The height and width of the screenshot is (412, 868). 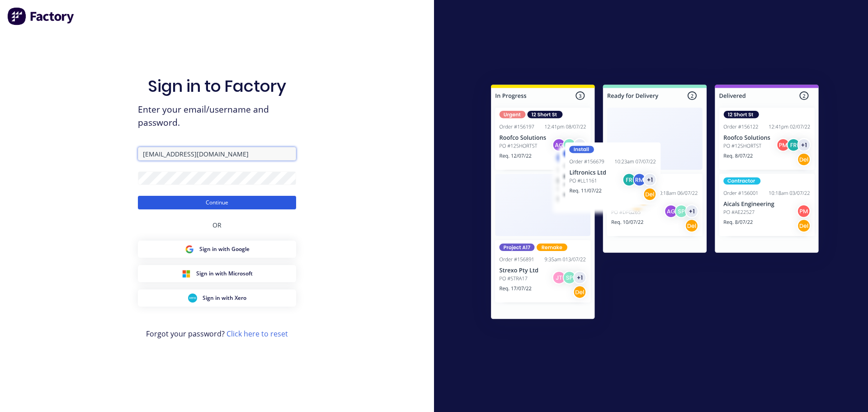 What do you see at coordinates (217, 249) in the screenshot?
I see `button: Google Sign inSign in with Google` at bounding box center [217, 249].